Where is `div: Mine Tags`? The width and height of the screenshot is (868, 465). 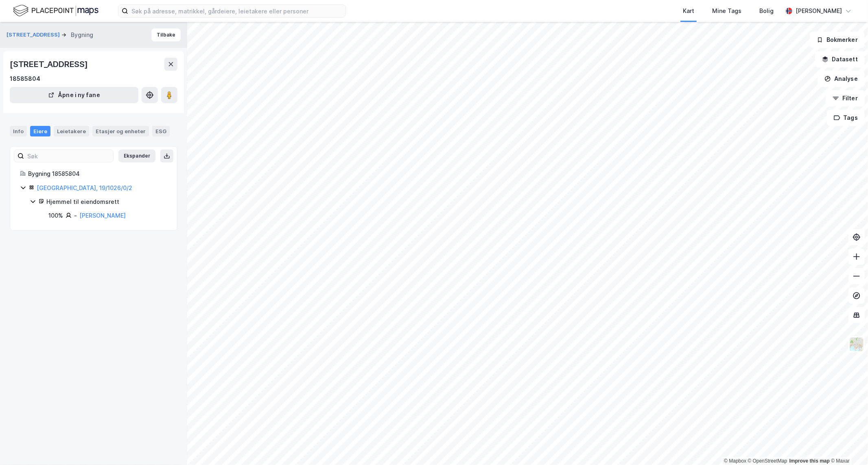 div: Mine Tags is located at coordinates (727, 11).